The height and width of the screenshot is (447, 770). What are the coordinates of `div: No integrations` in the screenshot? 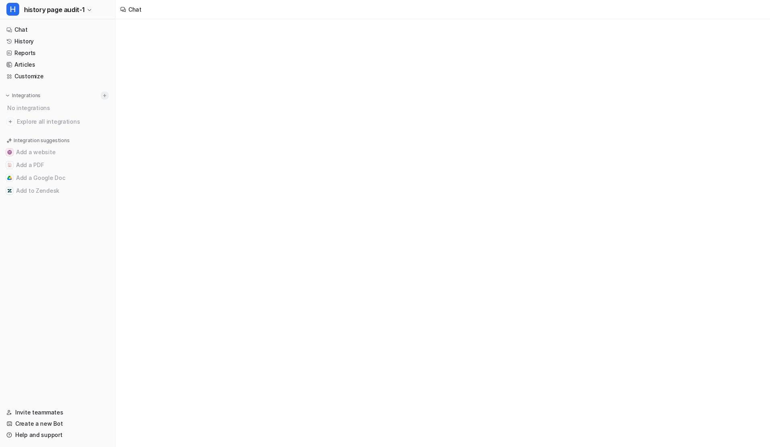 It's located at (58, 108).